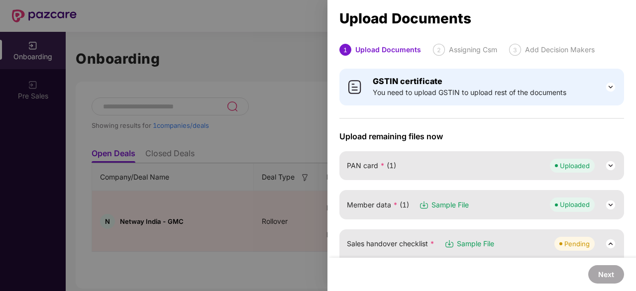 The image size is (636, 291). I want to click on span: Sales handover checklist, so click(391, 244).